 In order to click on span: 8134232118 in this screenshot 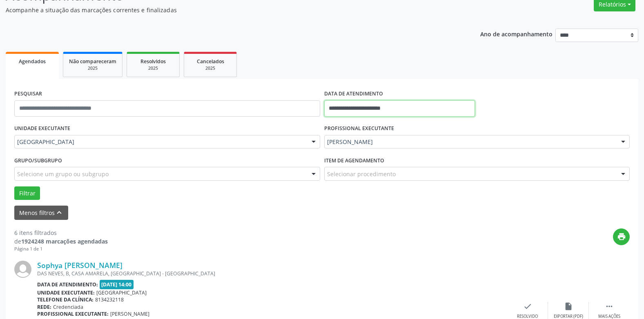, I will do `click(109, 299)`.